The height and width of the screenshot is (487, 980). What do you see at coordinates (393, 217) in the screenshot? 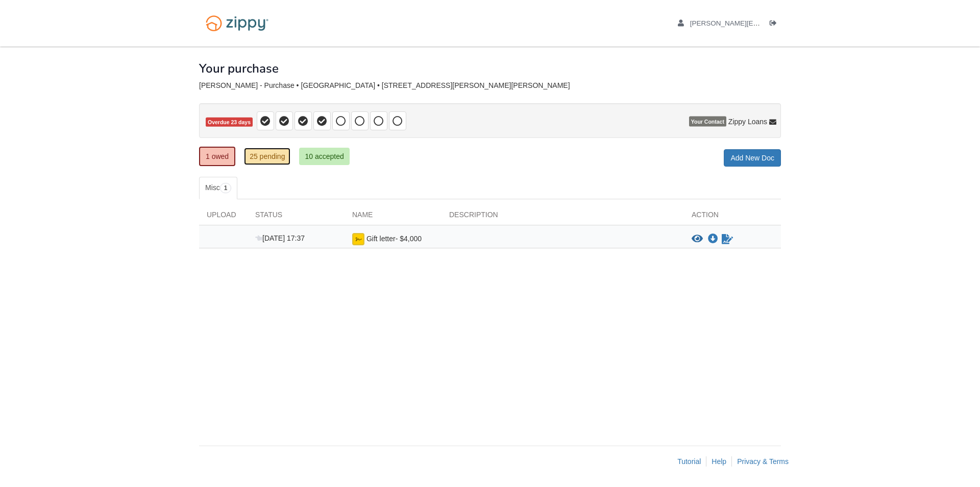
I see `div: Name` at bounding box center [393, 217].